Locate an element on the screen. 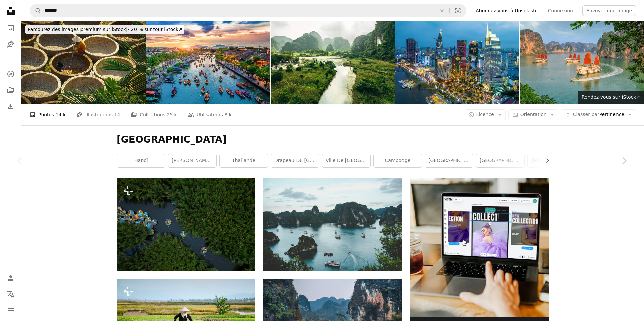 Image resolution: width=644 pixels, height=321 pixels. a: Utilisateurs 8 k is located at coordinates (209, 115).